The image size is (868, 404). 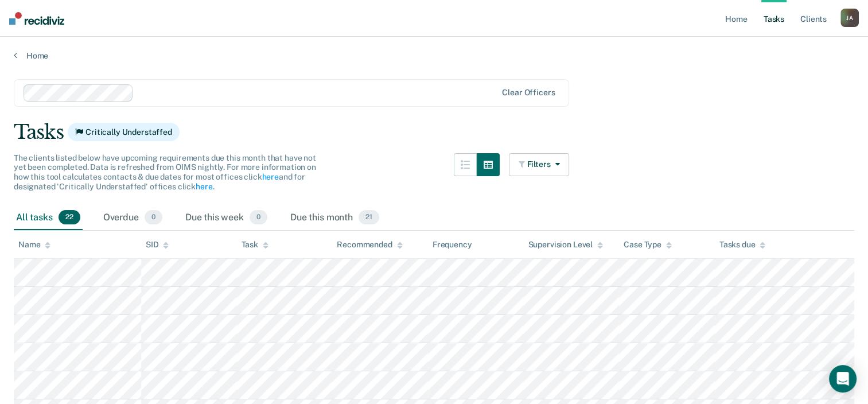 What do you see at coordinates (452, 245) in the screenshot?
I see `div: Frequency` at bounding box center [452, 245].